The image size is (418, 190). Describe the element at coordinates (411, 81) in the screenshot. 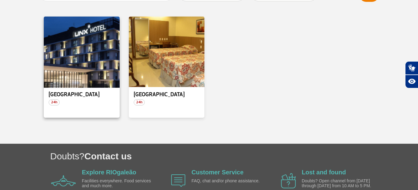

I see `button: Abrir recursos assistivos.` at that location.